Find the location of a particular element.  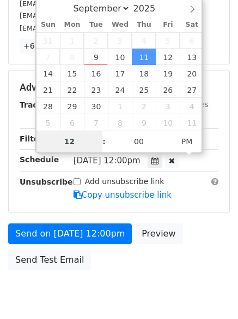

span: September 28, 2025 is located at coordinates (49, 106).